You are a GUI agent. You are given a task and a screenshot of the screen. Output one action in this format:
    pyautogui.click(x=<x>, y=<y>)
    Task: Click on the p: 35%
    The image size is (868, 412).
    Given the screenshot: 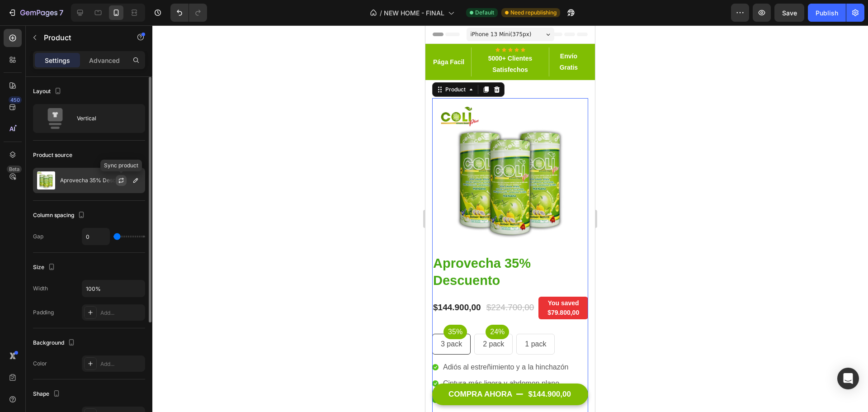 What is the action you would take?
    pyautogui.click(x=30, y=307)
    